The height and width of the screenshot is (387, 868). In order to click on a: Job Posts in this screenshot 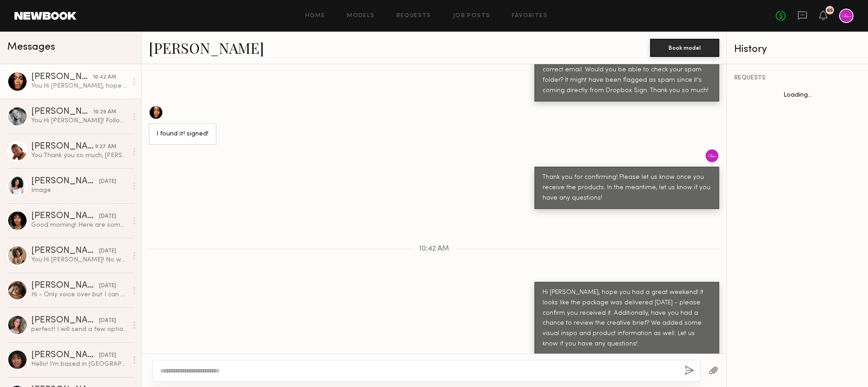, I will do `click(472, 16)`.